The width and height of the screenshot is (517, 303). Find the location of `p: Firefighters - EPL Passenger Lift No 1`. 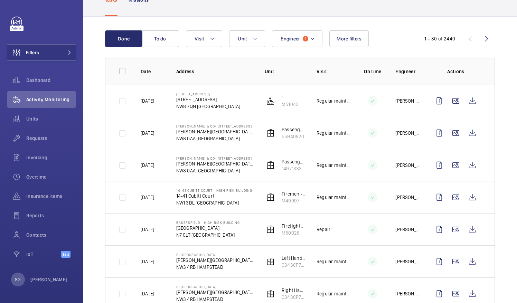

p: Firefighters - EPL Passenger Lift No 1 is located at coordinates (293, 226).